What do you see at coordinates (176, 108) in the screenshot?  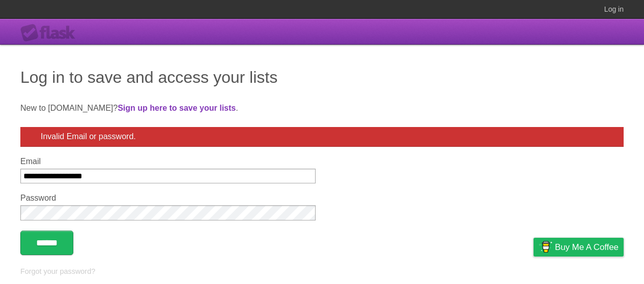 I see `a: Sign up here to save your lists` at bounding box center [176, 108].